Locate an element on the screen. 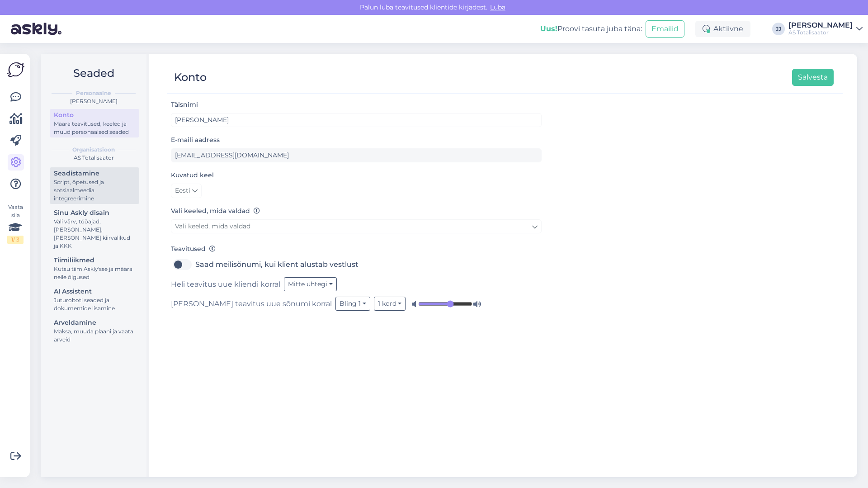  h2: Seaded is located at coordinates (94, 73).